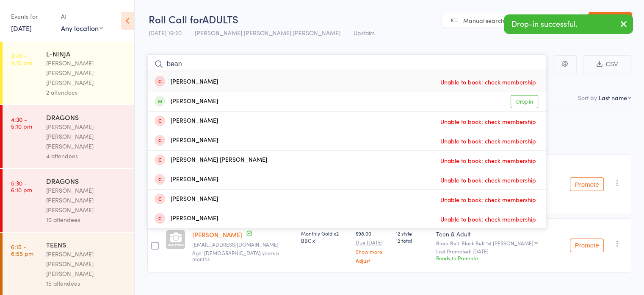  I want to click on time: 5:30 - 6:10 pm, so click(22, 186).